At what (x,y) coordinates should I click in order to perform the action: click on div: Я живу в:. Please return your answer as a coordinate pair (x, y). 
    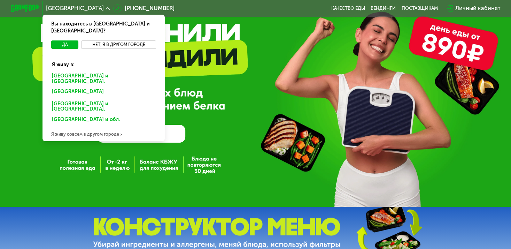
    Looking at the image, I should click on (104, 62).